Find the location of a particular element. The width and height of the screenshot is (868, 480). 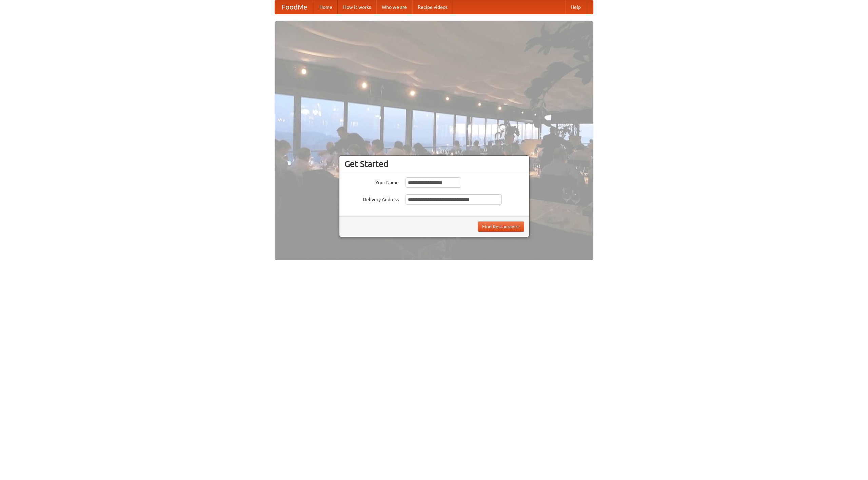

a: FoodMe is located at coordinates (294, 7).